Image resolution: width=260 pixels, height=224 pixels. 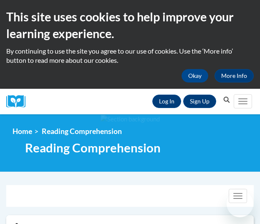 What do you see at coordinates (130, 119) in the screenshot?
I see `img: Section background` at bounding box center [130, 119].